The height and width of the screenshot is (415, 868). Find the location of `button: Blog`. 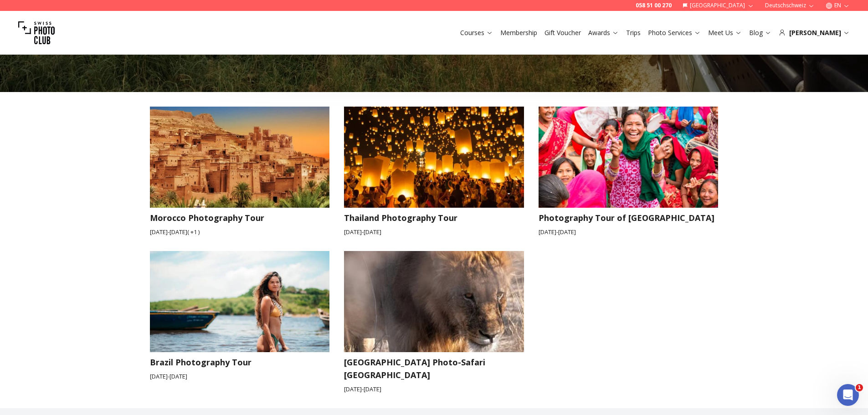

button: Blog is located at coordinates (760, 33).